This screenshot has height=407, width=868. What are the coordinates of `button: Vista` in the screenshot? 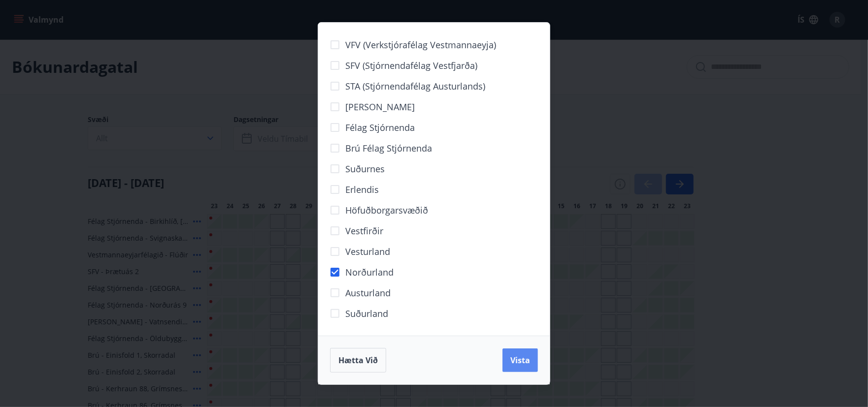 It's located at (520, 360).